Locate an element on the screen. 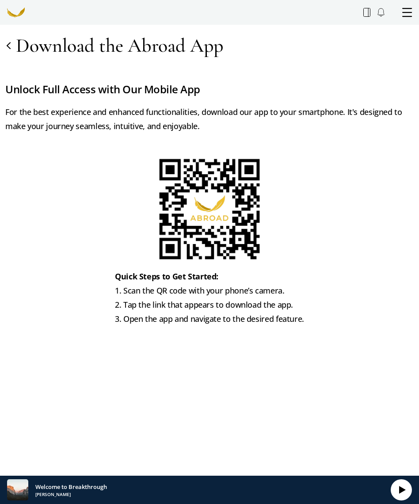 The image size is (419, 504). b: Quick Steps to Get Started: is located at coordinates (167, 276).